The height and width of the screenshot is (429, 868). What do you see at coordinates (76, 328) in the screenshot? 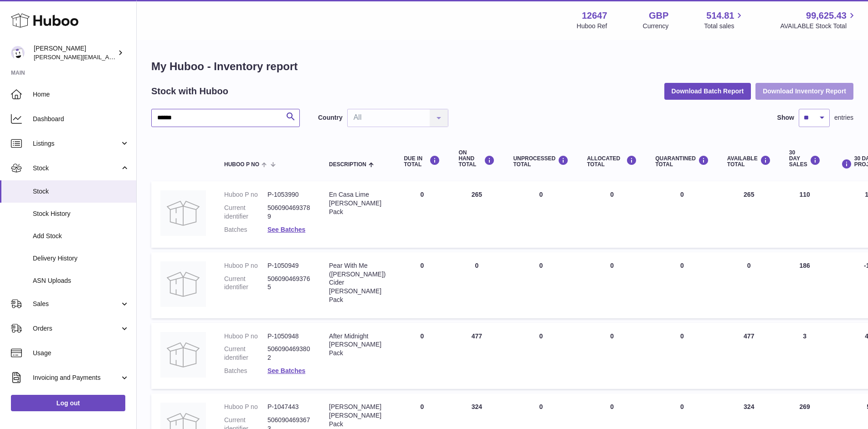
I see `span: Orders` at bounding box center [76, 328].